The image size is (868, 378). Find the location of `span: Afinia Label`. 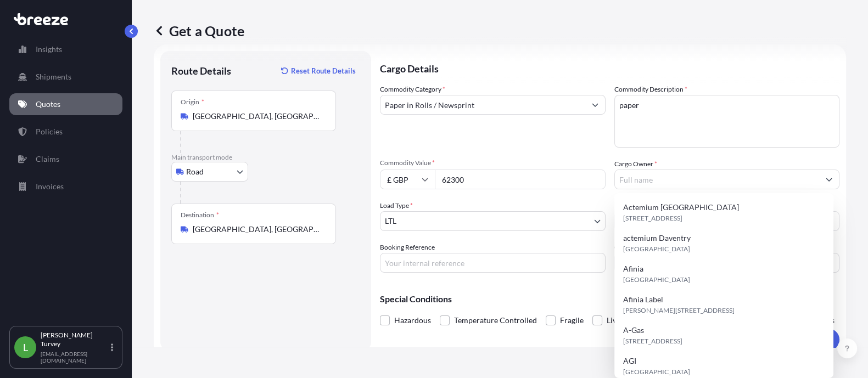

span: Afinia Label is located at coordinates (643, 300).